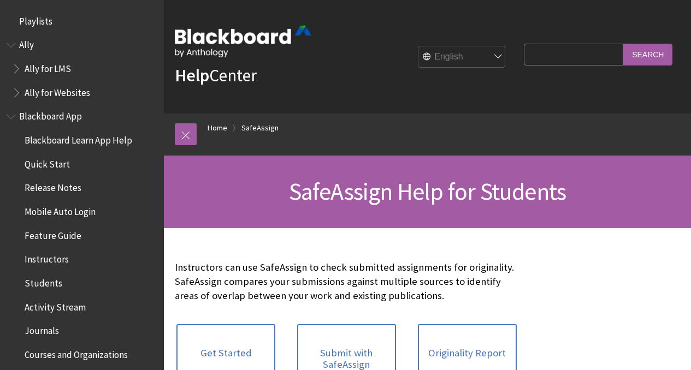 The image size is (691, 370). I want to click on select: Site Language Selector, so click(462, 57).